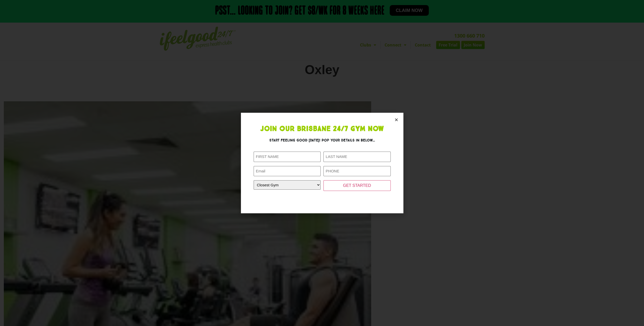 This screenshot has height=326, width=644. What do you see at coordinates (287, 157) in the screenshot?
I see `input: FIRST NAME` at bounding box center [287, 157].